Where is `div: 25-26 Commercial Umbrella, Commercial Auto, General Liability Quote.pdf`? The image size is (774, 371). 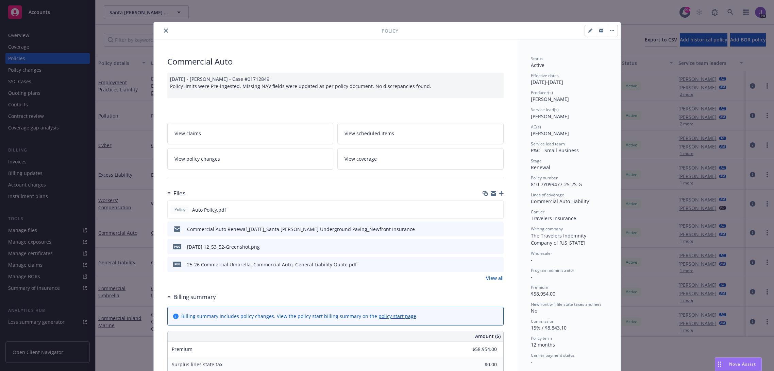
div: 25-26 Commercial Umbrella, Commercial Auto, General Liability Quote.pdf is located at coordinates (272, 265).